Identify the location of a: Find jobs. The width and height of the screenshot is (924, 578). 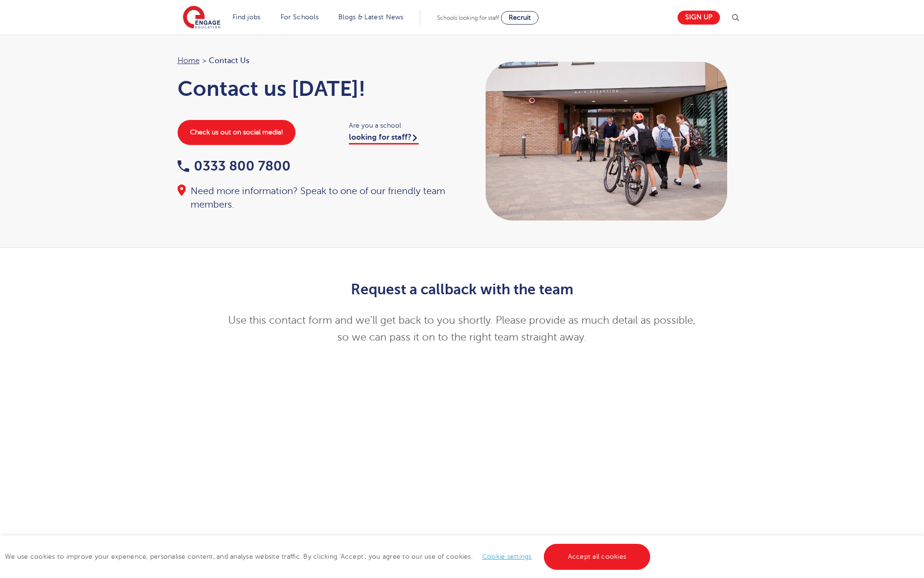
(246, 17).